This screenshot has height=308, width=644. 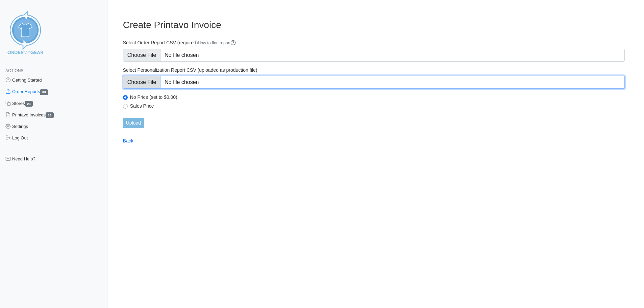 I want to click on label: Sales Price, so click(x=378, y=106).